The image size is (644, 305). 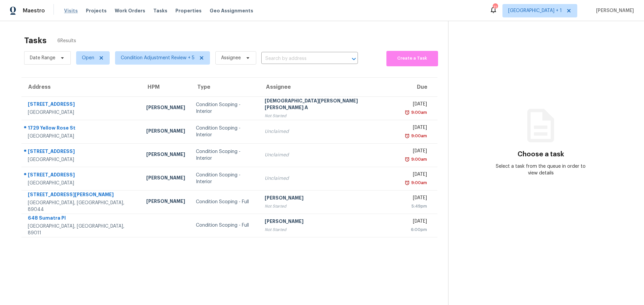 I want to click on span: Work Orders, so click(x=130, y=11).